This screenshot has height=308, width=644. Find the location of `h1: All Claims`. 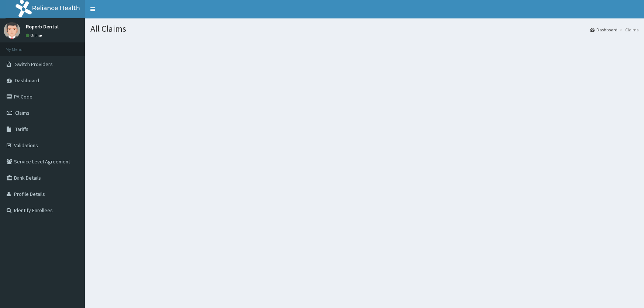

h1: All Claims is located at coordinates (364, 29).